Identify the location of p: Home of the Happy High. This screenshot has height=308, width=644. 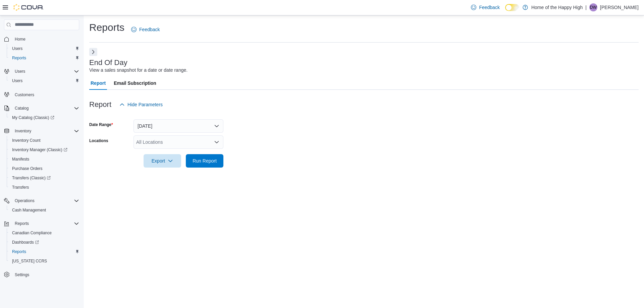
(557, 7).